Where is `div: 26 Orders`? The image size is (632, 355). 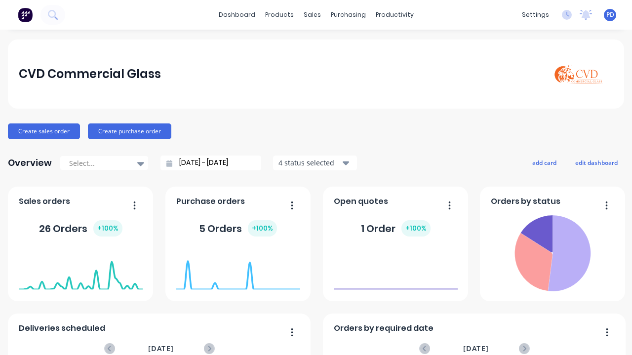 div: 26 Orders is located at coordinates (81, 228).